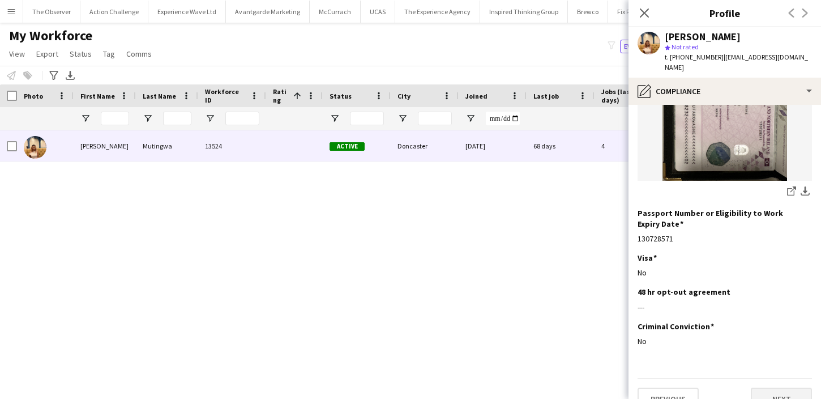  I want to click on h3: Profile, so click(725, 13).